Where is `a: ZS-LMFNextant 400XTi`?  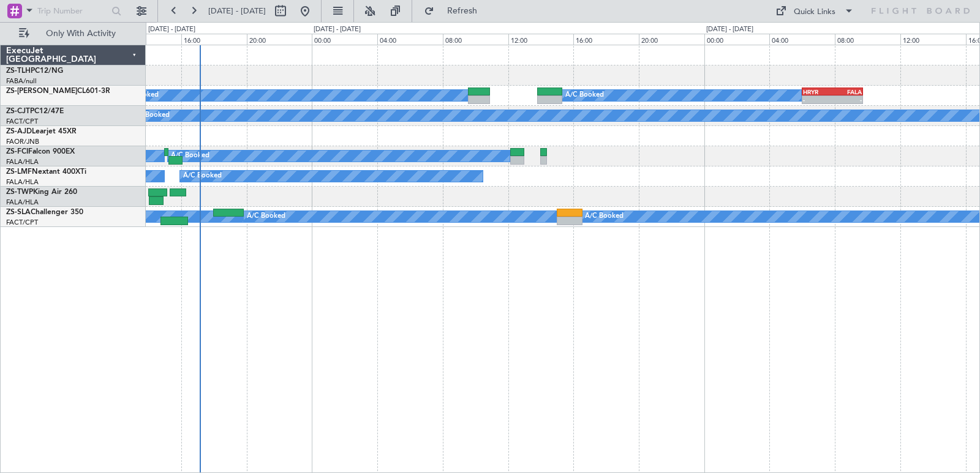
a: ZS-LMFNextant 400XTi is located at coordinates (46, 172).